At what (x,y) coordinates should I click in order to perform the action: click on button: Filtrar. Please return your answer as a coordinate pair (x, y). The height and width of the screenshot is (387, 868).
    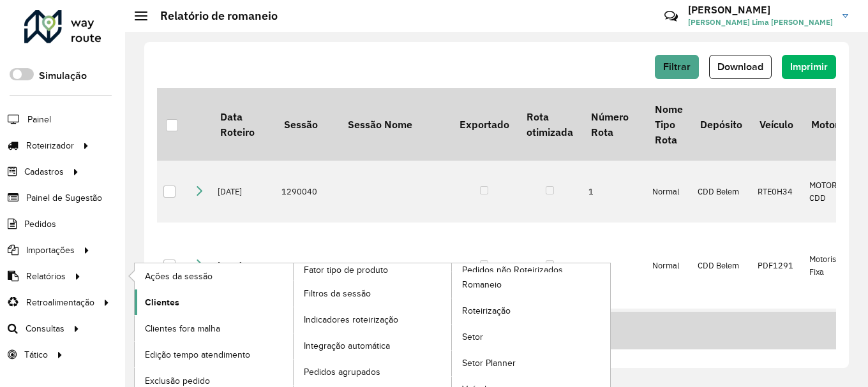
    Looking at the image, I should click on (677, 67).